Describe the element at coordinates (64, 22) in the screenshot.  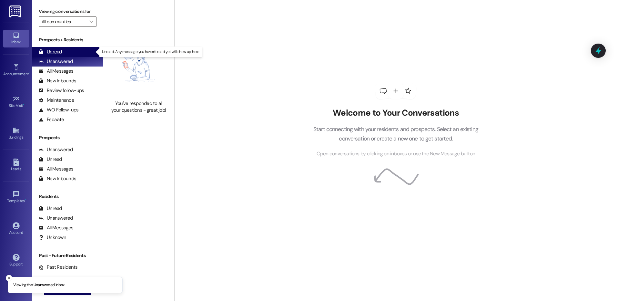
I see `input: All communities` at that location.